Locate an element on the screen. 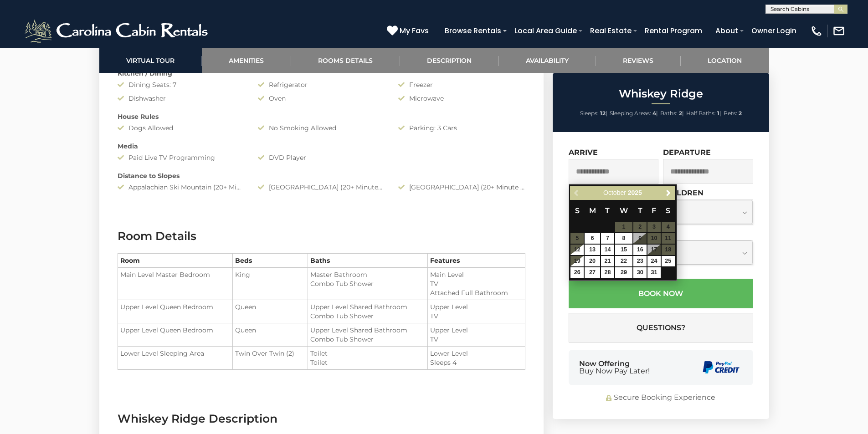  a: My Favs is located at coordinates (409, 31).